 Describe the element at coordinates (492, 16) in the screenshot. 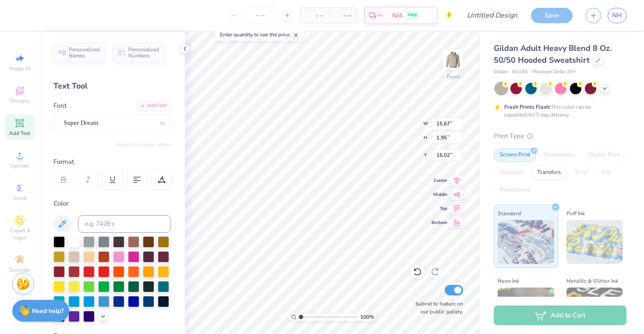

I see `input: Untitled Design` at that location.